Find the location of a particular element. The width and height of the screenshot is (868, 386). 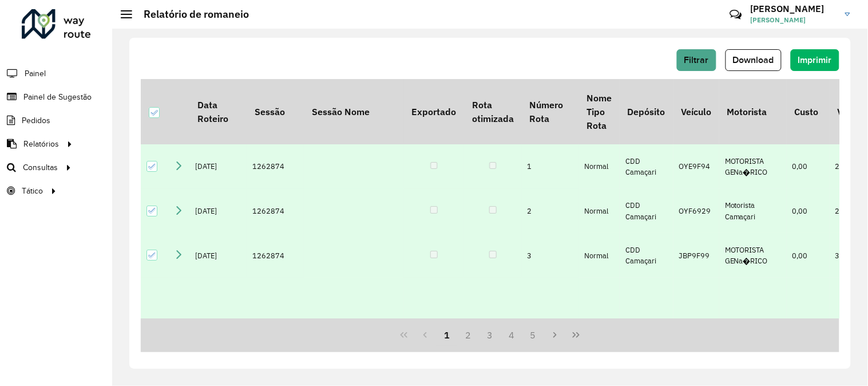

td: JCY1B01 is located at coordinates (696, 327).